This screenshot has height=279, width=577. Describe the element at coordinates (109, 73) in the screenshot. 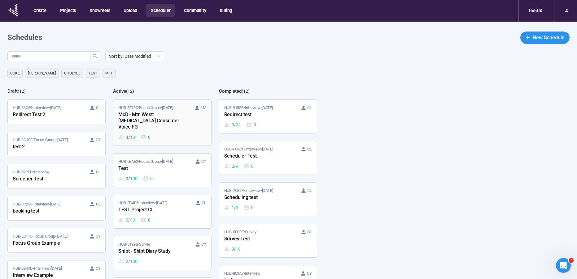

I see `span: MFT` at that location.